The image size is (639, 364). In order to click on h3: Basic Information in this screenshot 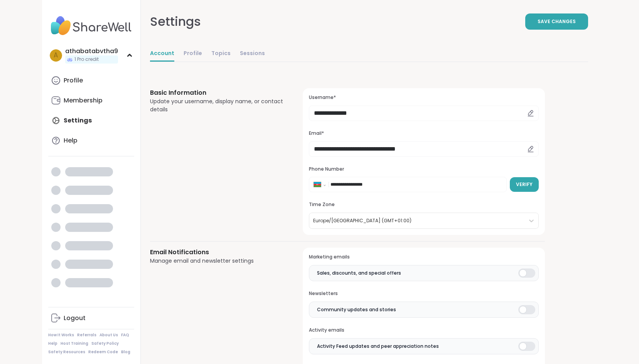, I will do `click(217, 93)`.